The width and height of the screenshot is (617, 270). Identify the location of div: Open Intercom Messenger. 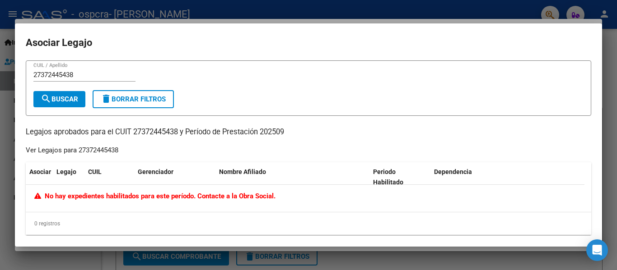
(597, 251).